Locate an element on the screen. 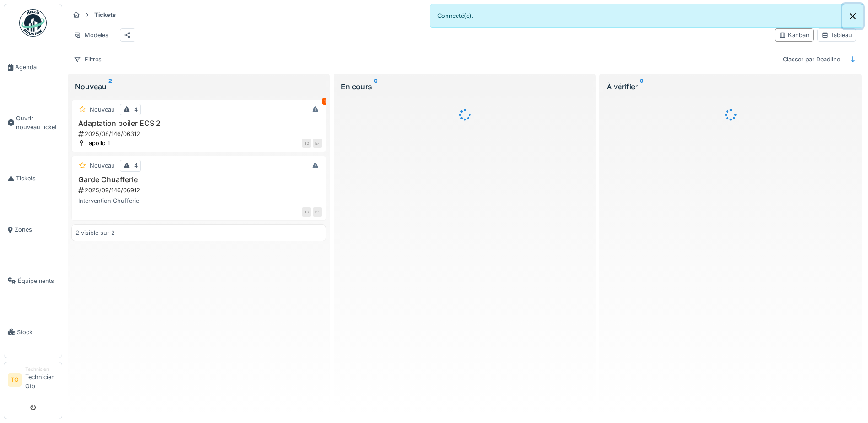  span: Agenda is located at coordinates (37, 67).